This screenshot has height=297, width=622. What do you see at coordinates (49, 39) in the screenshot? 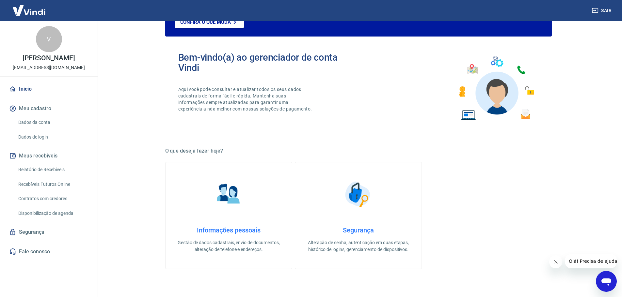
I see `div: V` at bounding box center [49, 39].